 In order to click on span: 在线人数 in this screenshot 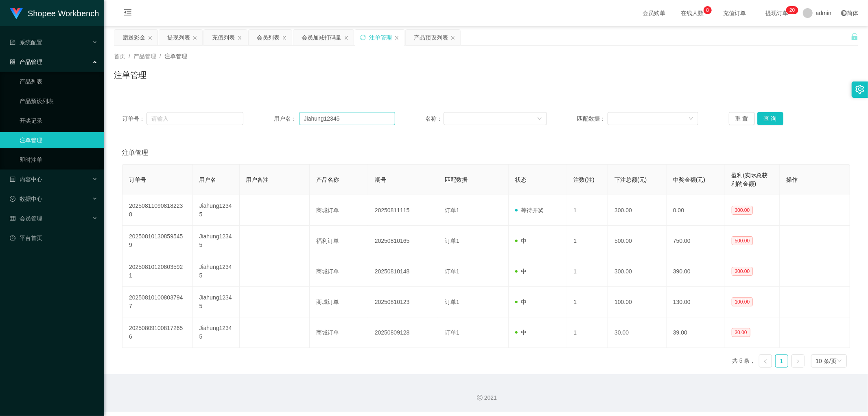, I will do `click(693, 13)`.